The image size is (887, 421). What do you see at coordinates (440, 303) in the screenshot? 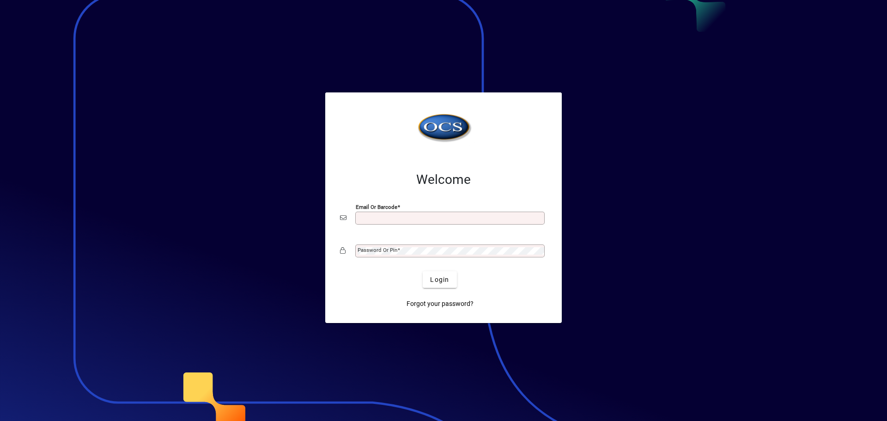
I see `span: Forgot your password?` at bounding box center [440, 303].